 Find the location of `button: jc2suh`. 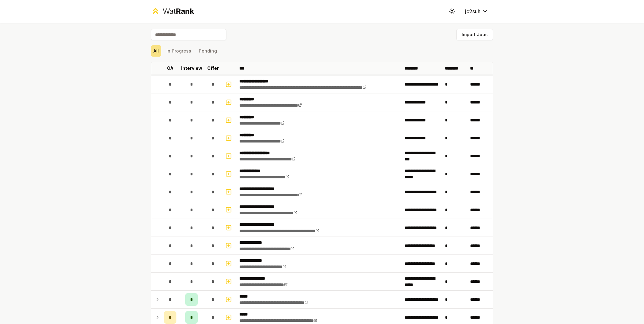

button: jc2suh is located at coordinates (476, 11).